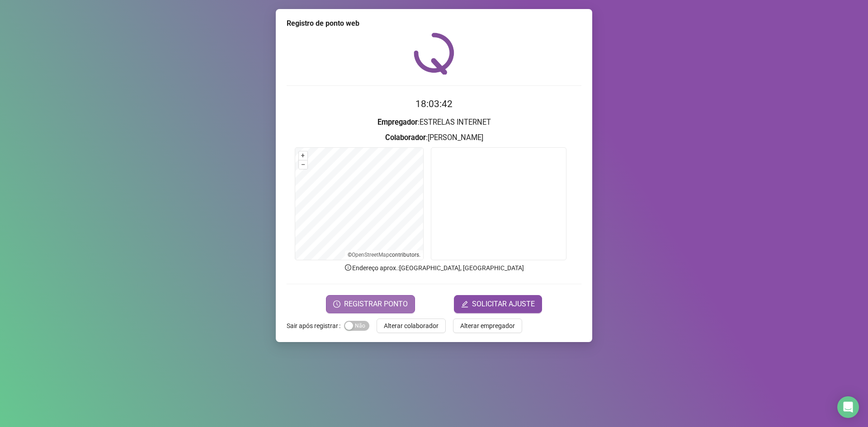 The width and height of the screenshot is (868, 427). Describe the element at coordinates (434, 23) in the screenshot. I see `div: Registro de ponto web` at that location.